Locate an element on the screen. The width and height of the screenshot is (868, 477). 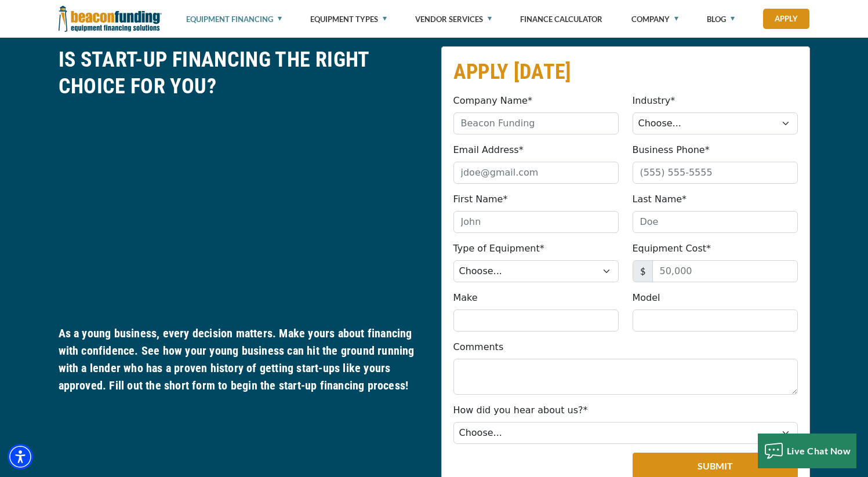
h2: IS START-UP FINANCING THE RIGHT CHOICE FOR YOU? is located at coordinates (243, 73).